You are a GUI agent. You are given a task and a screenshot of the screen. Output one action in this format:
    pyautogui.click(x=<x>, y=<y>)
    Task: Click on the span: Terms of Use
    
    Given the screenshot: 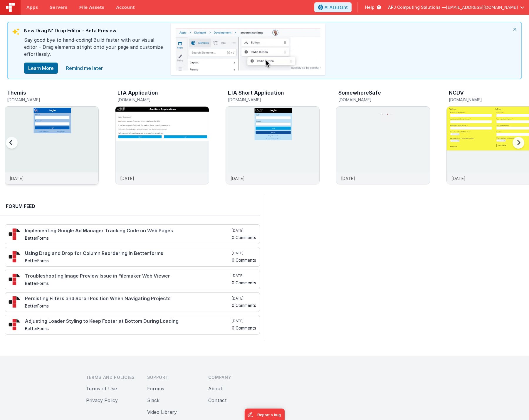 What is the action you would take?
    pyautogui.click(x=101, y=389)
    